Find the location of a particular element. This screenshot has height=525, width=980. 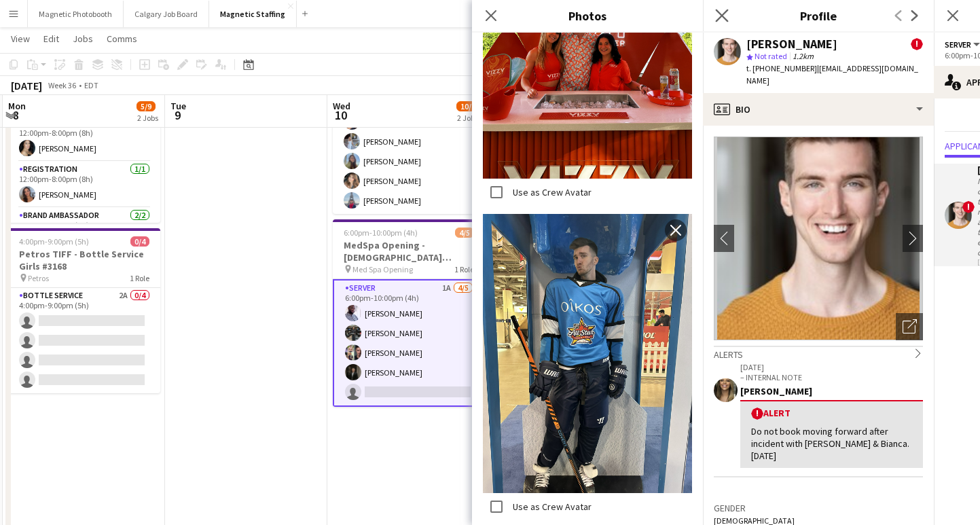

span: 6:00pm-10:00pm (4h) is located at coordinates (380, 232).